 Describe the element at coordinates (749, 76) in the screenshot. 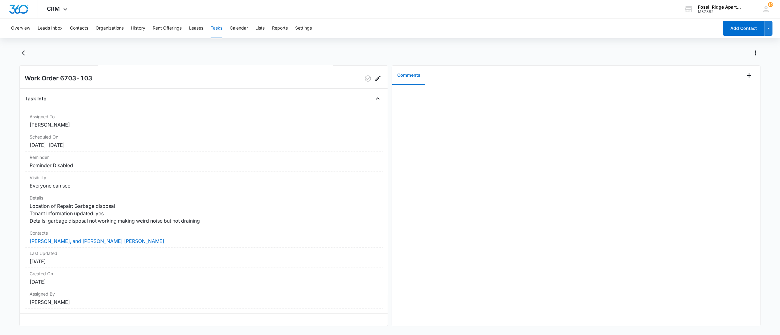

I see `button: Add Comment` at that location.